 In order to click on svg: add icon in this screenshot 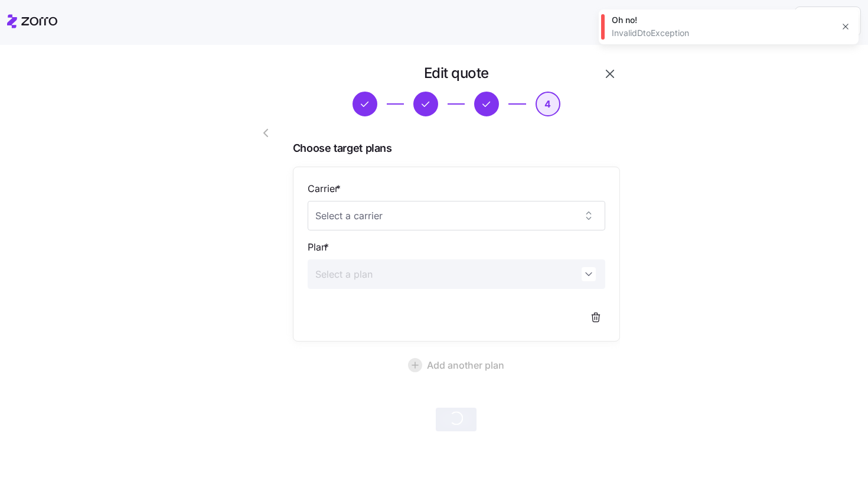, I will do `click(415, 365)`.